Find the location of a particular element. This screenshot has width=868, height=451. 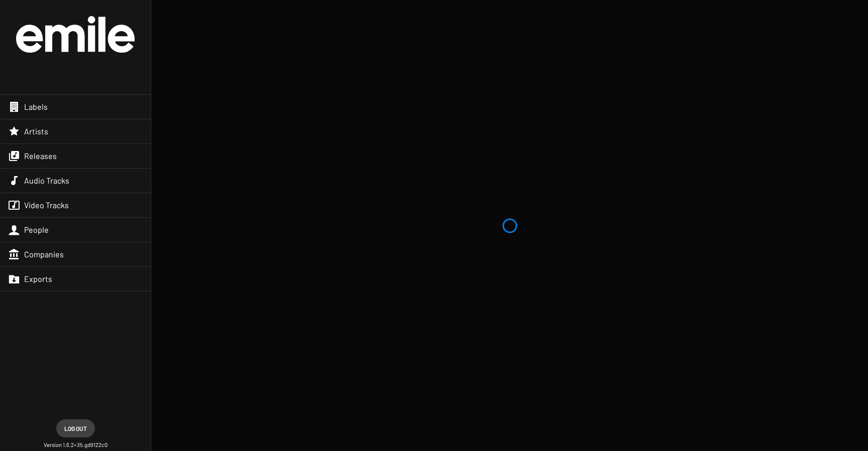

span: Audio Tracks is located at coordinates (47, 180).